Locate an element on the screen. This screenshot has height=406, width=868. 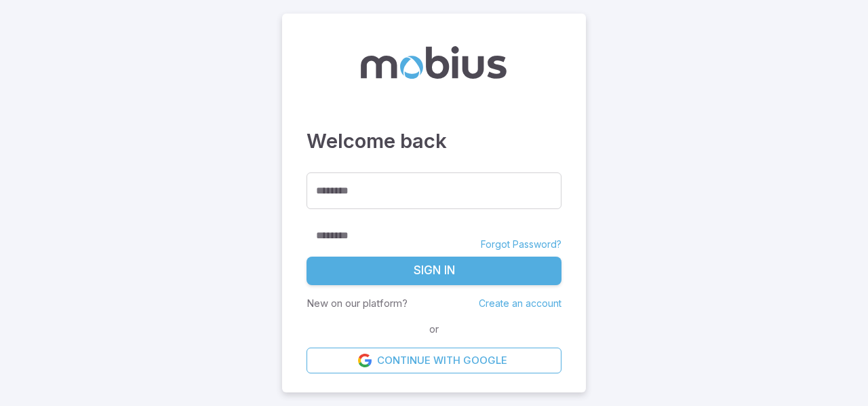
a: Create an account is located at coordinates (520, 302).